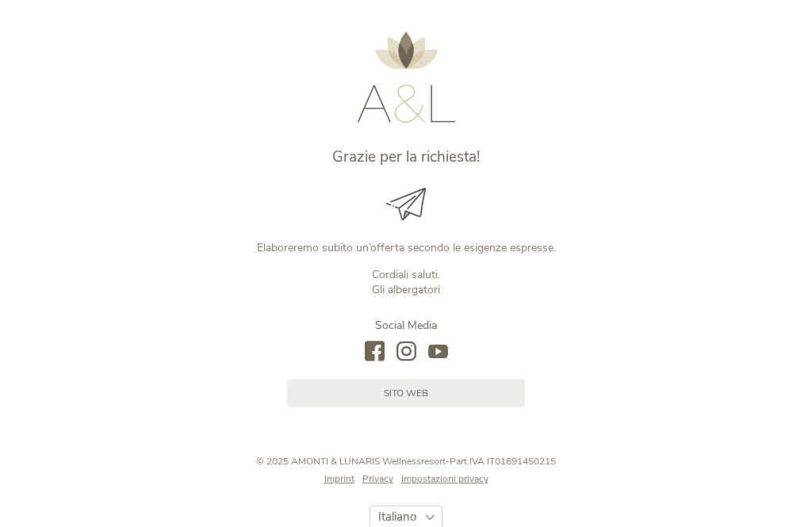 Image resolution: width=812 pixels, height=527 pixels. What do you see at coordinates (406, 77) in the screenshot?
I see `a: AMONTI & LUNARIS Wellnessresort` at bounding box center [406, 77].